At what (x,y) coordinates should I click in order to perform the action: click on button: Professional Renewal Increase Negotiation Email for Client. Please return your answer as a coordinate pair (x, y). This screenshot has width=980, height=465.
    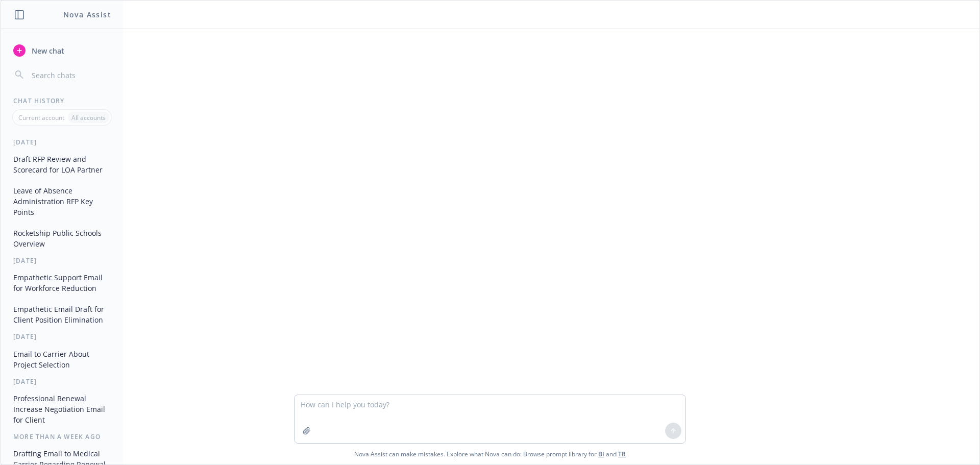
    Looking at the image, I should click on (61, 409).